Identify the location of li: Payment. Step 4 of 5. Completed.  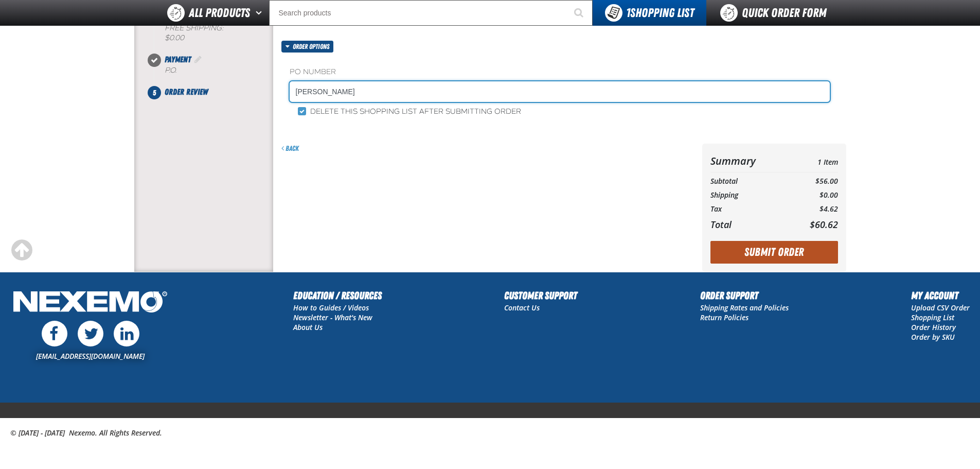
(214, 69).